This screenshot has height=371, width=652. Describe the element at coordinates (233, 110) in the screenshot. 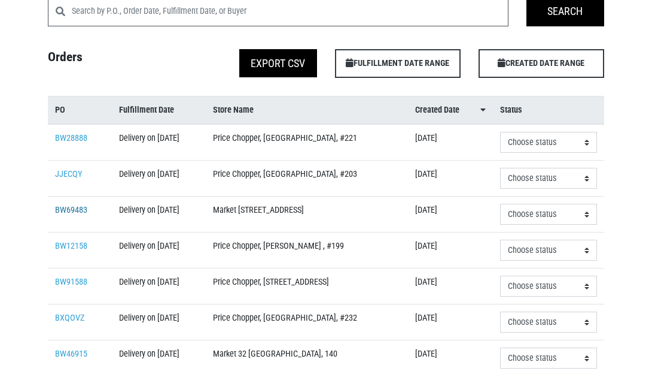

I see `span: Store Name` at that location.